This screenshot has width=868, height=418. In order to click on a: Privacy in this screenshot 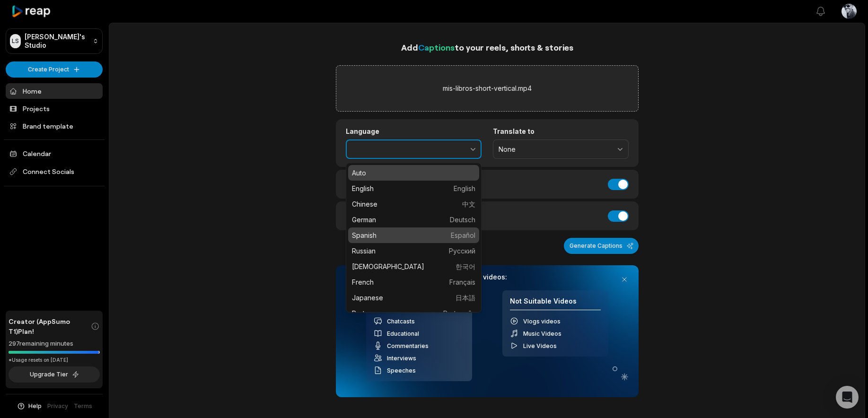, I will do `click(58, 406)`.